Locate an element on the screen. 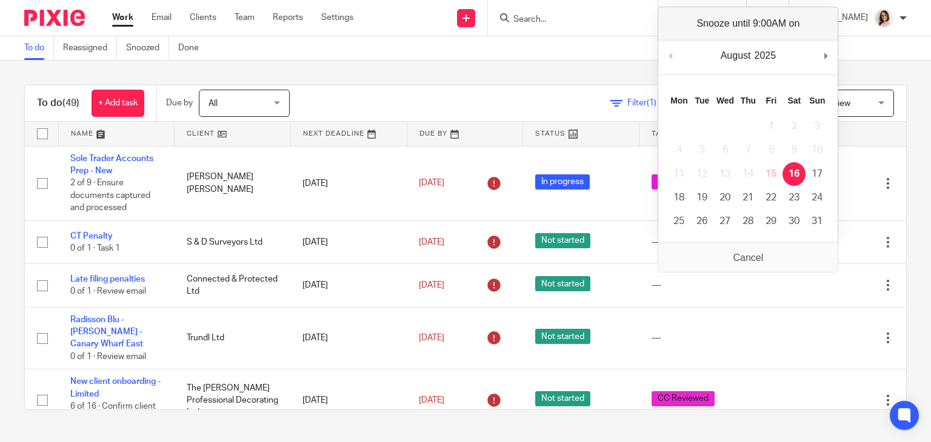 This screenshot has height=442, width=931. a: Work is located at coordinates (122, 18).